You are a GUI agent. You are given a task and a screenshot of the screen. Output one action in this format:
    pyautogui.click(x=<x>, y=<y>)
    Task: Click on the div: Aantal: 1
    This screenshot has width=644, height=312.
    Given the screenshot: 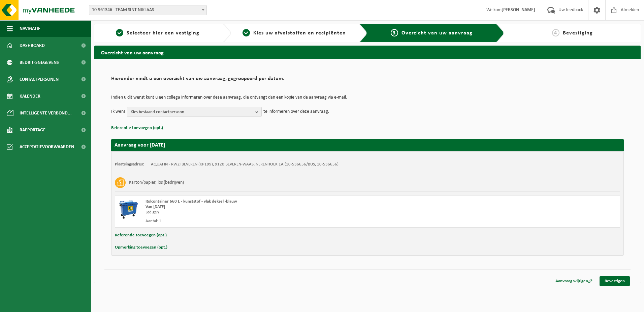 What is the action you would take?
    pyautogui.click(x=270, y=221)
    